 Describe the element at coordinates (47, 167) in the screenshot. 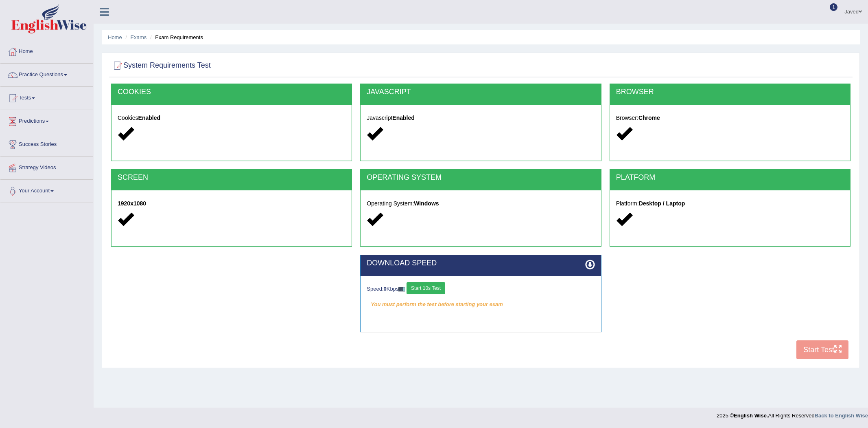

I see `a: Strategy Videos` at that location.